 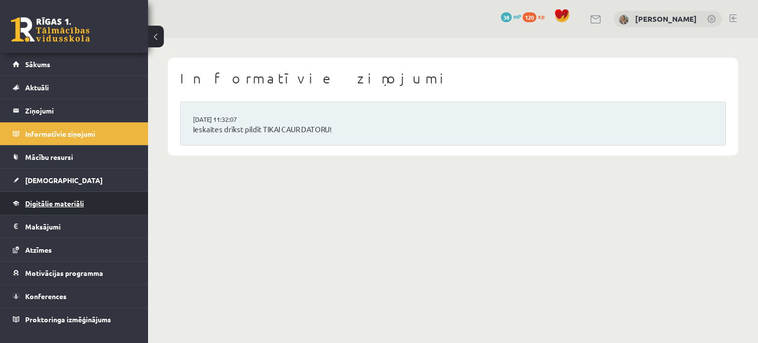 What do you see at coordinates (74, 64) in the screenshot?
I see `a: Sākums` at bounding box center [74, 64].